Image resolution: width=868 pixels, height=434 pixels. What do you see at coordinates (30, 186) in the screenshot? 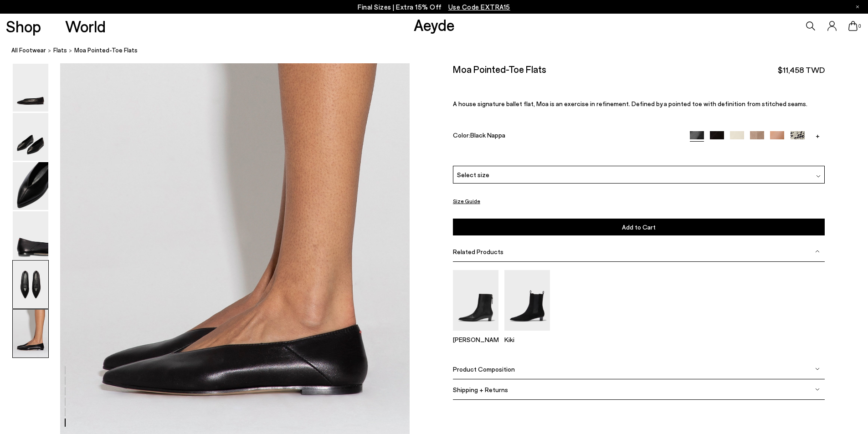
I see `img: Moa Pointed-Toe Flats - Image 3` at bounding box center [30, 186].